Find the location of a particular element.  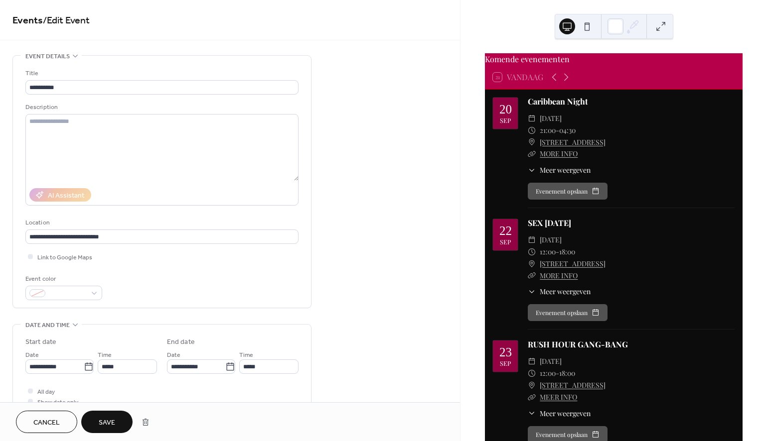

span: Show date only is located at coordinates (58, 403).